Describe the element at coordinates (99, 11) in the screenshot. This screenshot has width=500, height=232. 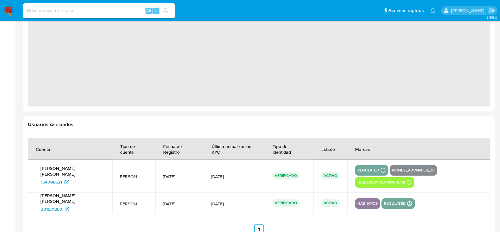
I see `input: Buscar usuario o caso...` at that location.